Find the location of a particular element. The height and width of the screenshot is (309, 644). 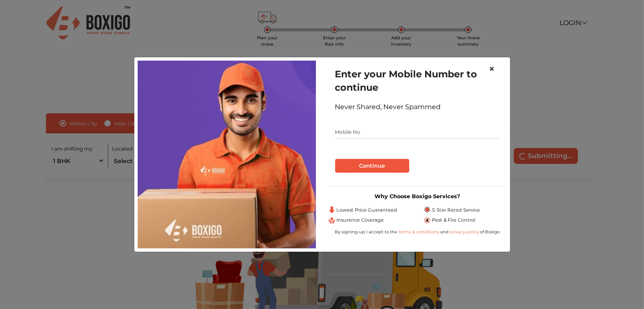

h1: Enter your Mobile Number to continue is located at coordinates (418, 81).